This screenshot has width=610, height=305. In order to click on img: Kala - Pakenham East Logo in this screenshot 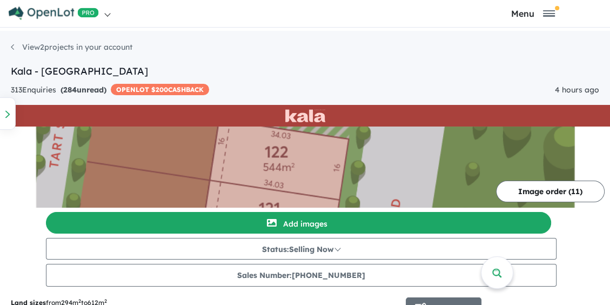, I will do `click(305, 116)`.